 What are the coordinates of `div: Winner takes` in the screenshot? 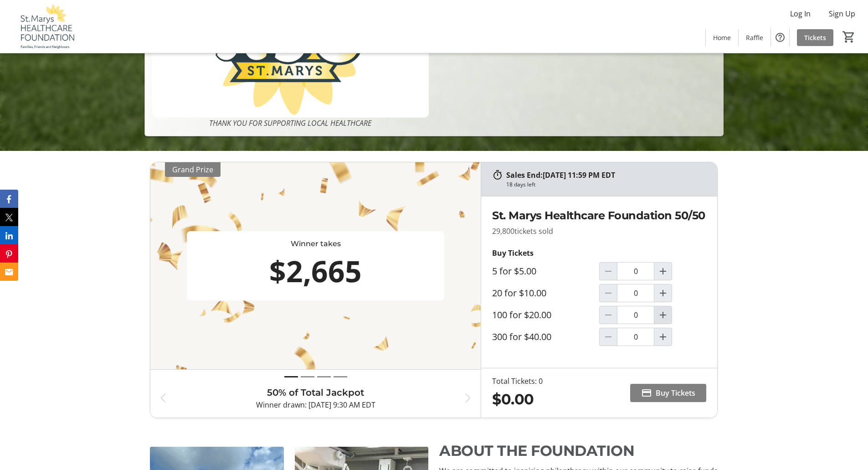 It's located at (316, 244).